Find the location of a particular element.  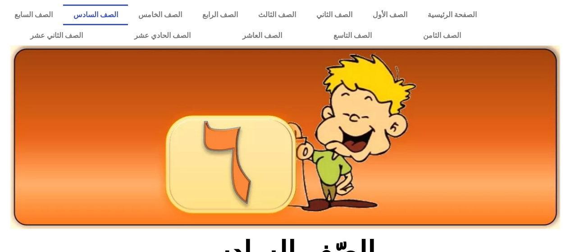

a: الصف الحادي عشر is located at coordinates (162, 36).